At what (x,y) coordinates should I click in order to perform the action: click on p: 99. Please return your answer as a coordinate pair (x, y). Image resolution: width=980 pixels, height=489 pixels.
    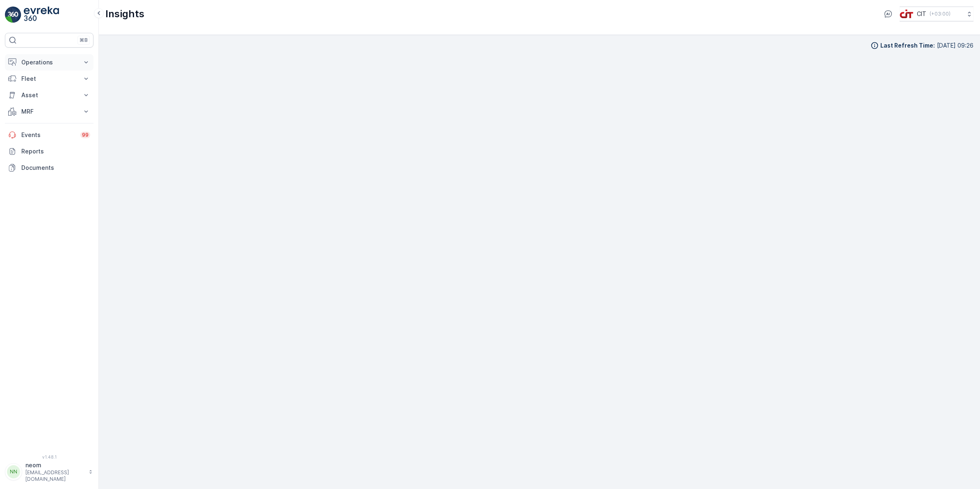
    Looking at the image, I should click on (85, 135).